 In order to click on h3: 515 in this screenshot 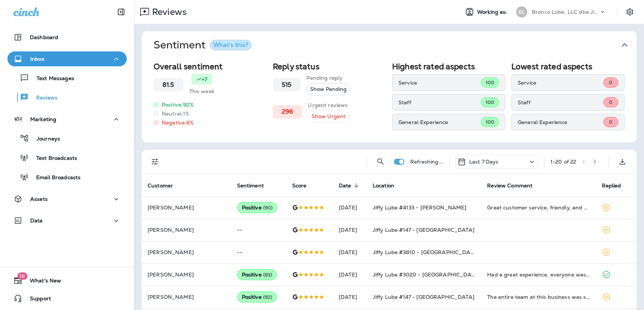, I will do `click(287, 85)`.